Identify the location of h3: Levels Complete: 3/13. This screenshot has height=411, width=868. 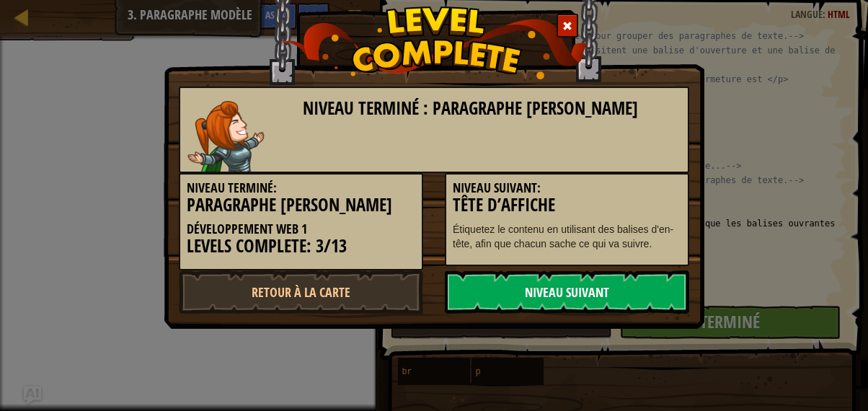
(301, 246).